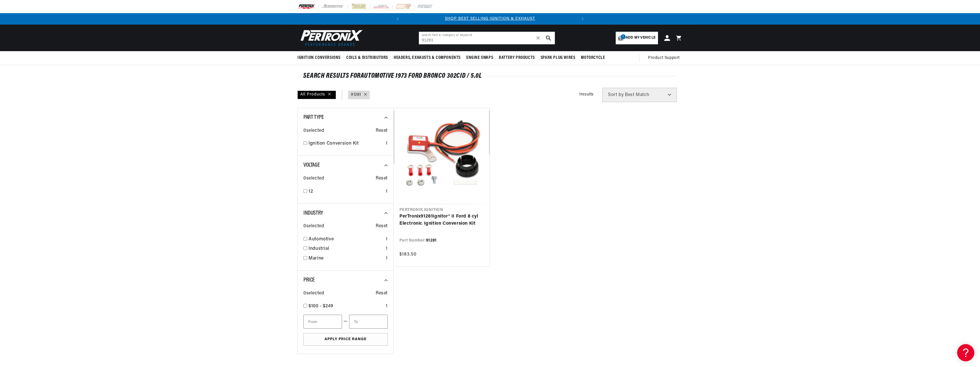  What do you see at coordinates (309, 280) in the screenshot?
I see `span: Price` at bounding box center [309, 280].